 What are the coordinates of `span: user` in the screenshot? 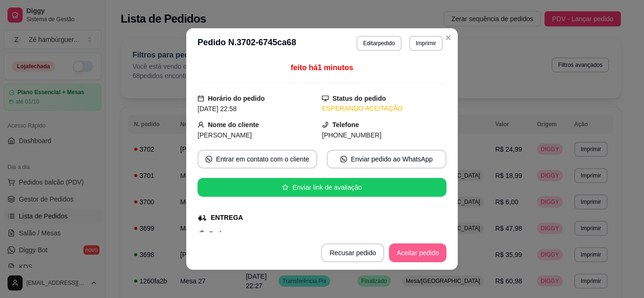 It's located at (201, 125).